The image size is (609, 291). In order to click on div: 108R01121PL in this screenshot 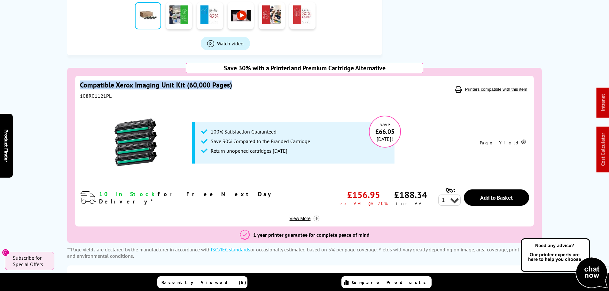, I will do `click(237, 96)`.